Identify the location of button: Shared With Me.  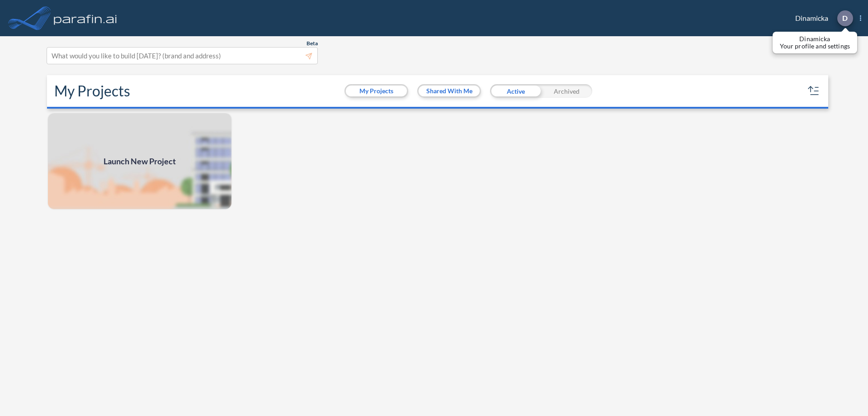
(449, 91).